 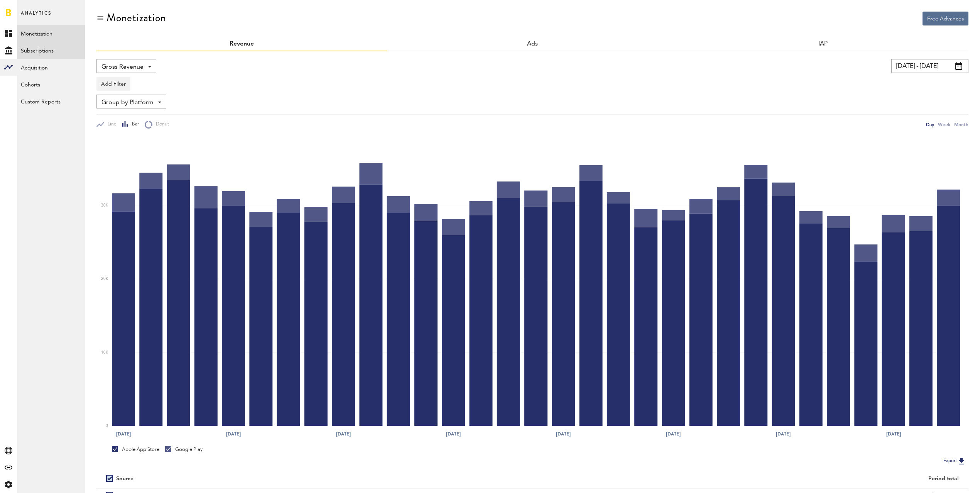 What do you see at coordinates (114, 84) in the screenshot?
I see `button: Add Filter` at bounding box center [114, 84].